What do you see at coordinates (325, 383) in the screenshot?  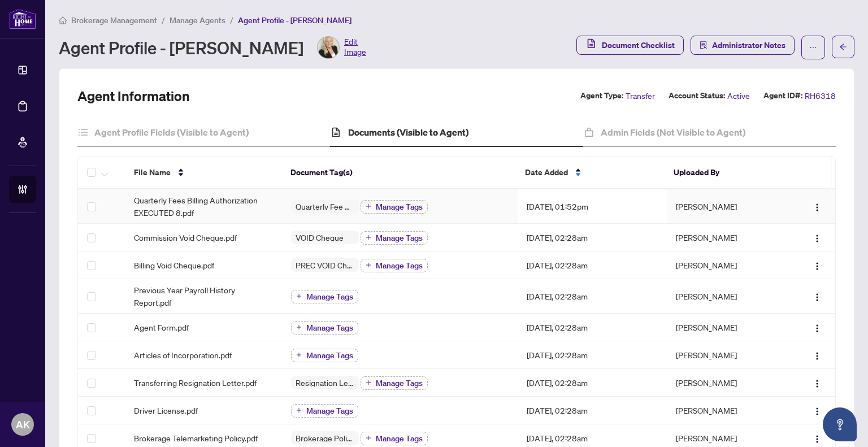 I see `span: Resignation Letter (From previous Brokerage)` at bounding box center [325, 383].